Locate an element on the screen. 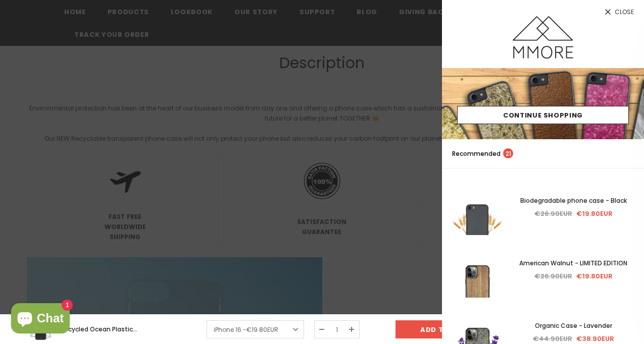 Image resolution: width=644 pixels, height=344 pixels. span: Biodegradable phone case - Black is located at coordinates (573, 200).